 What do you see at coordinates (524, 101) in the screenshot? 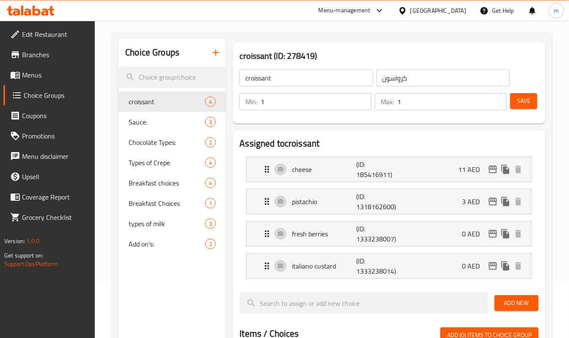
I see `span: Save` at bounding box center [524, 101].